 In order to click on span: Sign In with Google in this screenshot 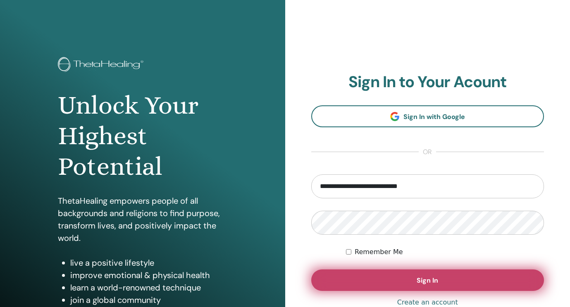, I will do `click(434, 117)`.